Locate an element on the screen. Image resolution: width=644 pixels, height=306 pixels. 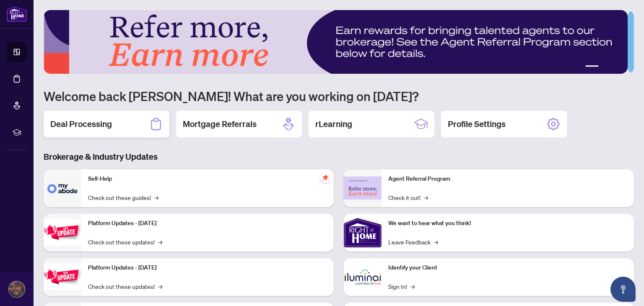
img: Identify your Client is located at coordinates (363, 277).